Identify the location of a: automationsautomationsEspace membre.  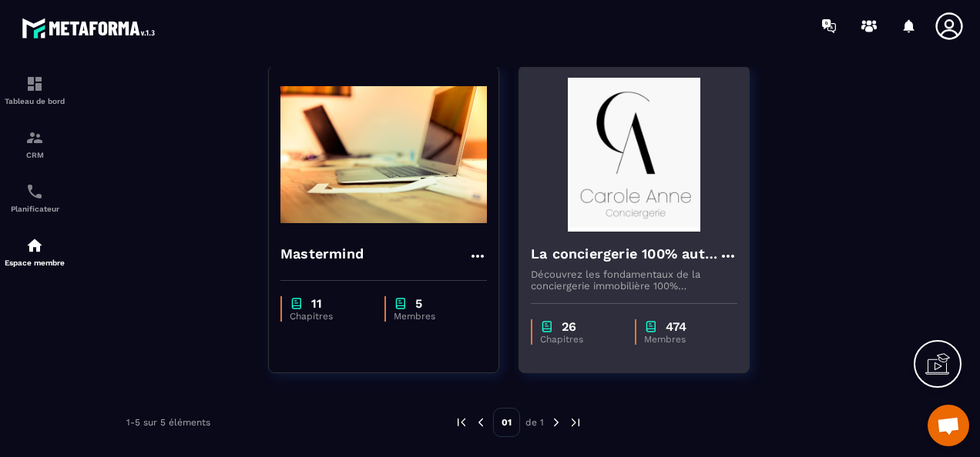
(35, 251).